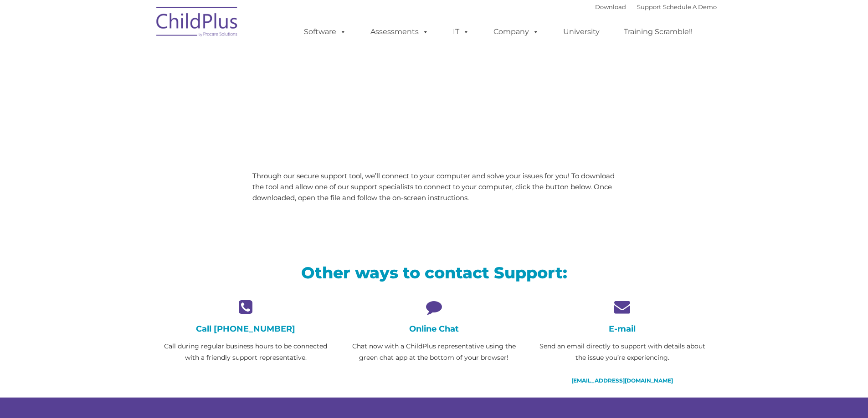  What do you see at coordinates (516, 32) in the screenshot?
I see `a: Company` at bounding box center [516, 32].